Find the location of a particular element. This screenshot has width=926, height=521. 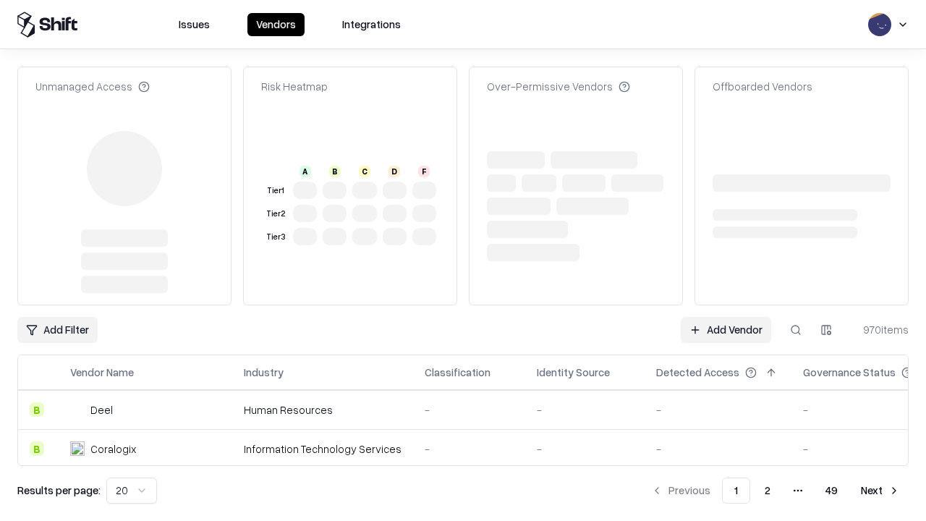

button: Add Filter is located at coordinates (57, 330).